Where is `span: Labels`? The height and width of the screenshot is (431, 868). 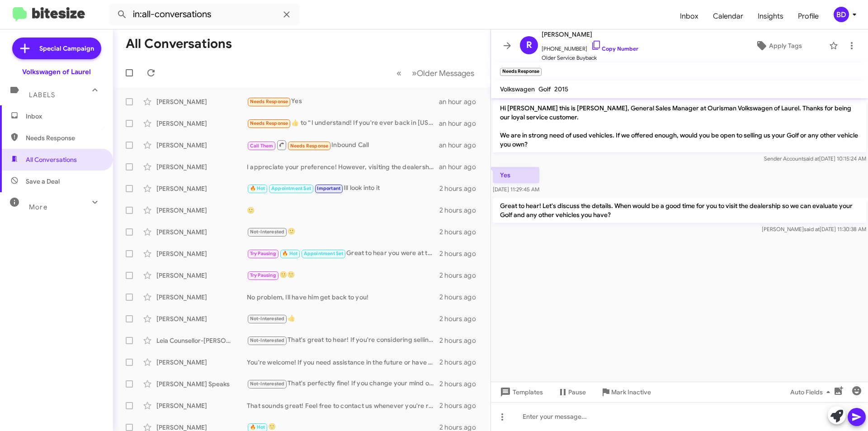
span: Labels is located at coordinates (42, 95).